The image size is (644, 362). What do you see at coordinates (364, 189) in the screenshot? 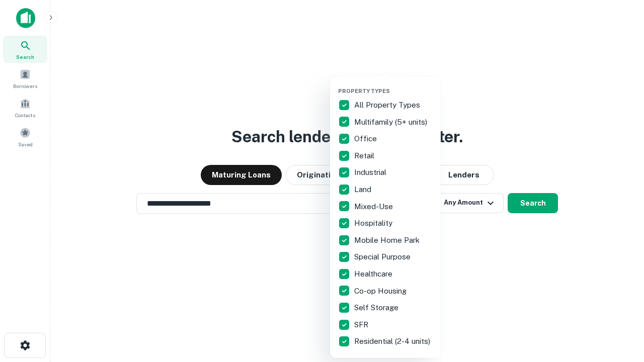
I see `p: Land` at bounding box center [364, 189].